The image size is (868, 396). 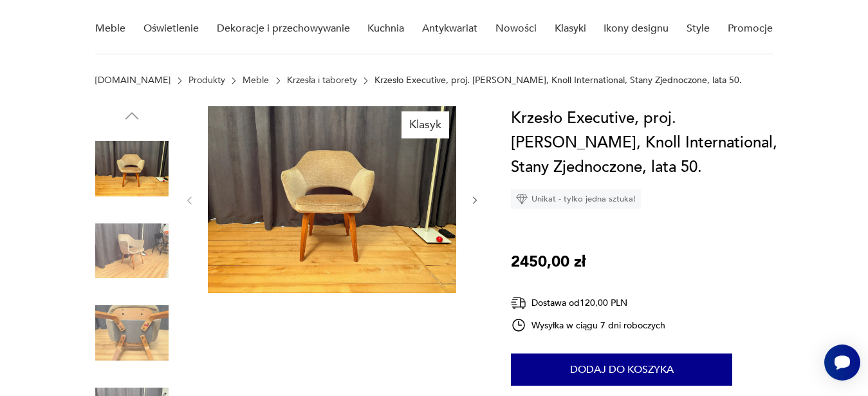 What do you see at coordinates (207, 80) in the screenshot?
I see `a: Produkty` at bounding box center [207, 80].